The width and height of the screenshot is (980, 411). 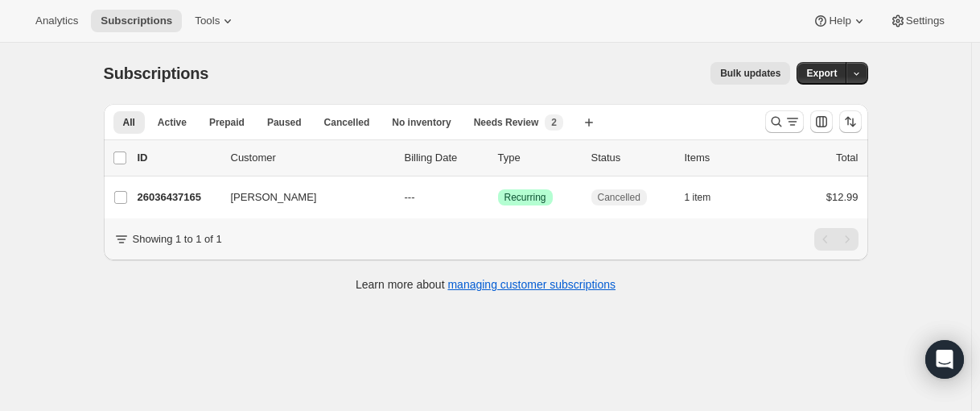 I want to click on span: $12.99, so click(x=843, y=197).